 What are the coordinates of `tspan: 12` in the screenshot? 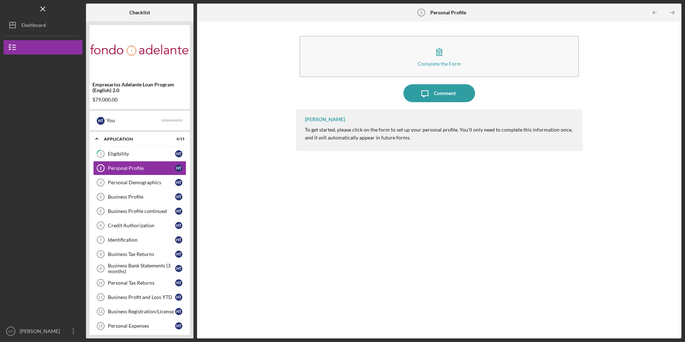 It's located at (100, 311).